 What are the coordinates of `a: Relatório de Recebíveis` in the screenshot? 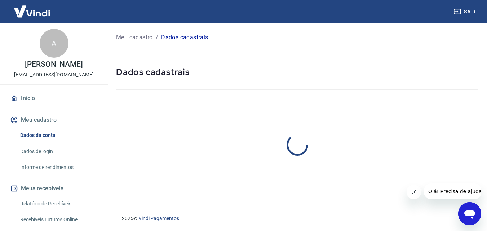 It's located at (58, 204).